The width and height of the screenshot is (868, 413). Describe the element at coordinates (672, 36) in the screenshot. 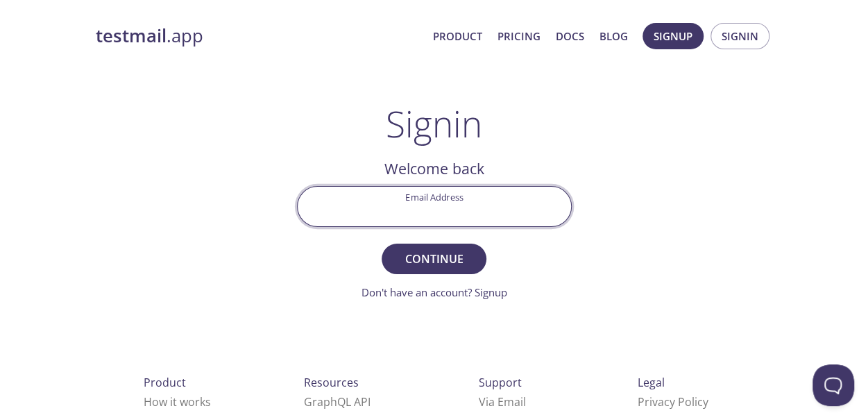

I see `span: Signup` at that location.